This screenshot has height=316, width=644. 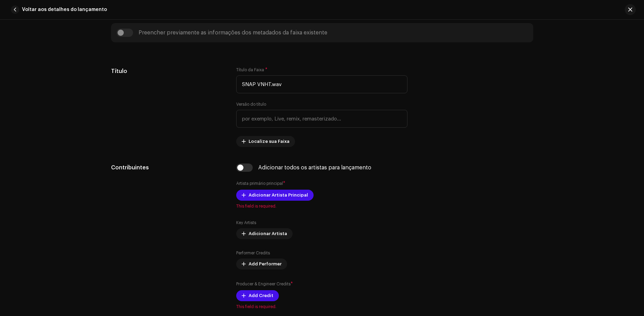 What do you see at coordinates (169, 168) in the screenshot?
I see `h5: Contribuintes` at bounding box center [169, 168].